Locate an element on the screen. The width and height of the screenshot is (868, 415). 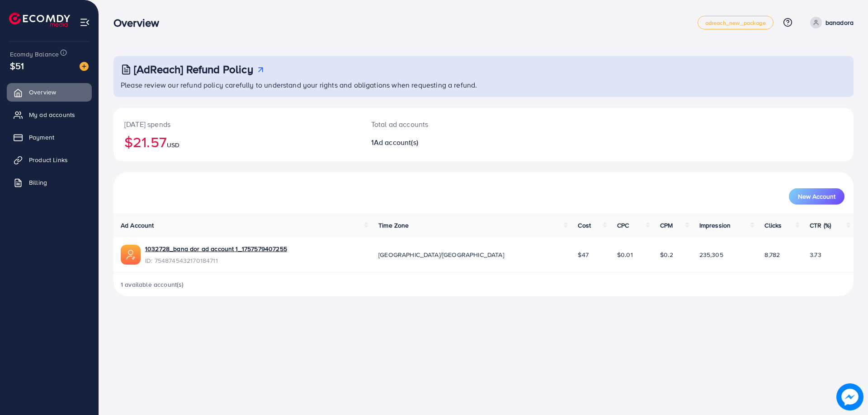
a: Payment is located at coordinates (49, 137).